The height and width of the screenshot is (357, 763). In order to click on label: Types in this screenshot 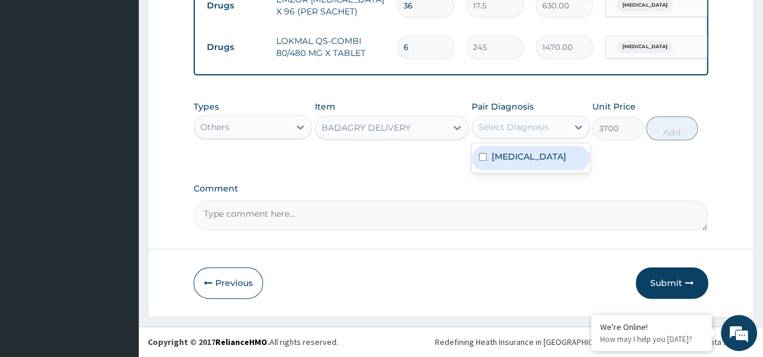, I will do `click(206, 107)`.